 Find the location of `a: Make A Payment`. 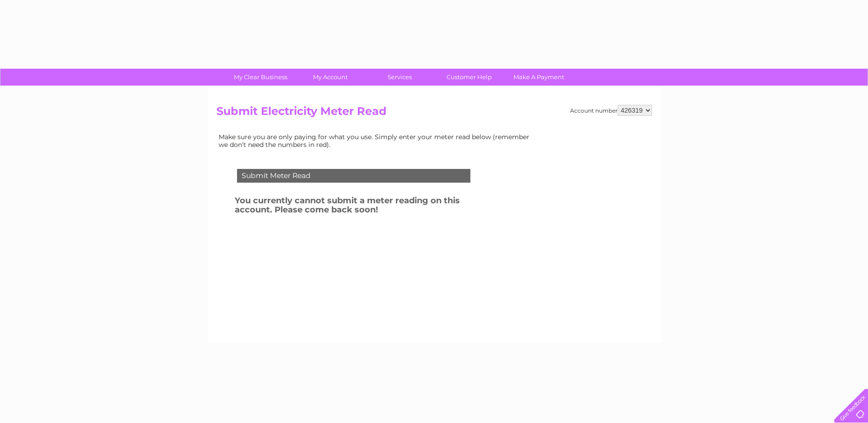

a: Make A Payment is located at coordinates (539, 76).